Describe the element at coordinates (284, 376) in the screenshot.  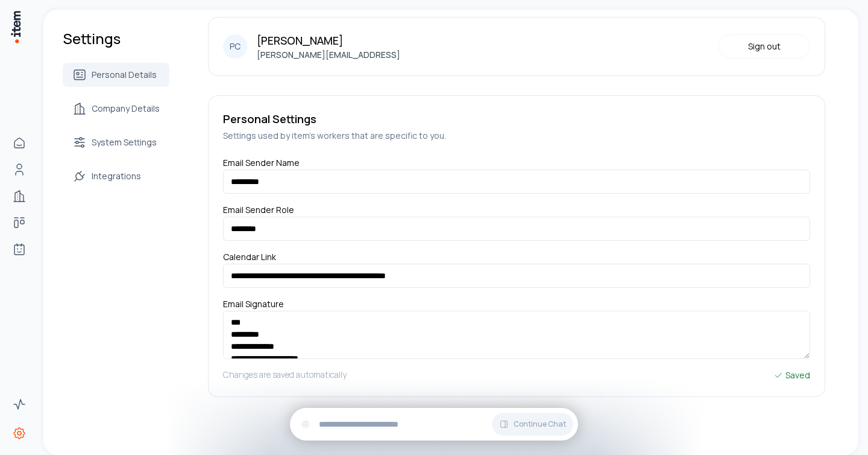
I see `h5: Changes are saved automatically` at that location.